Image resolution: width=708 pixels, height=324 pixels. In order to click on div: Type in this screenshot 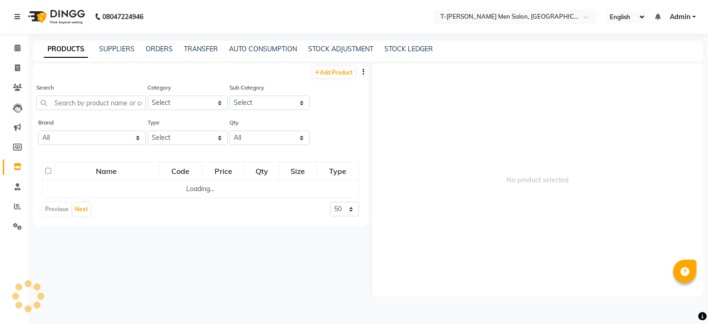, I will do `click(338, 171)`.